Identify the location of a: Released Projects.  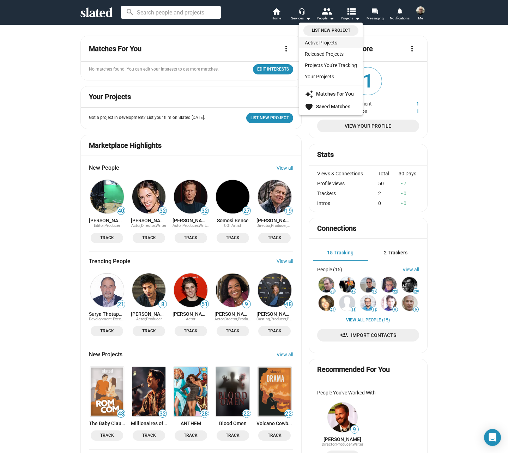
(331, 54).